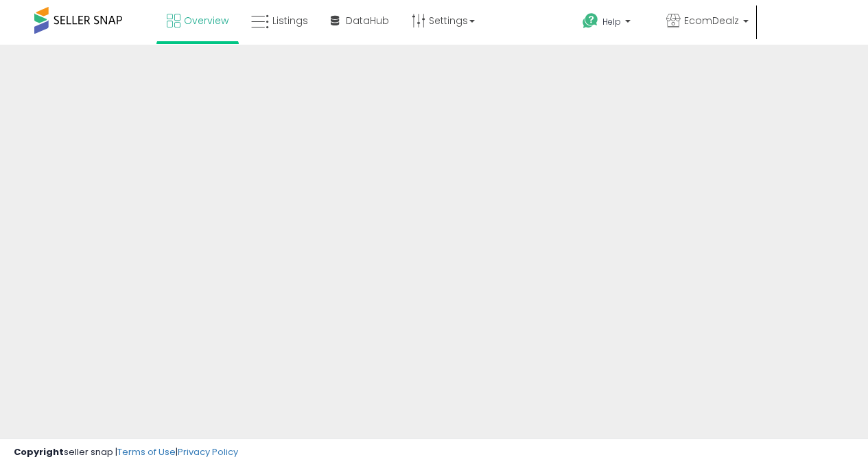  I want to click on span: Listings, so click(291, 21).